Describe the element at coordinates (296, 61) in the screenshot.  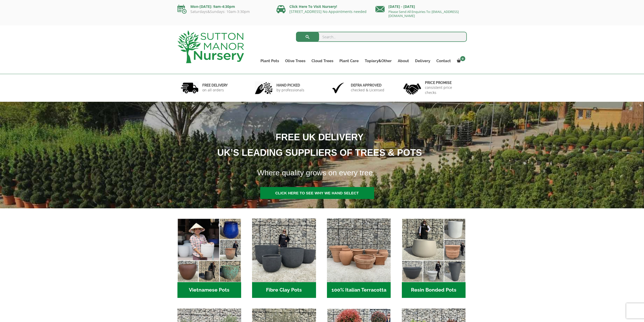
I see `a: Olive Trees` at that location.